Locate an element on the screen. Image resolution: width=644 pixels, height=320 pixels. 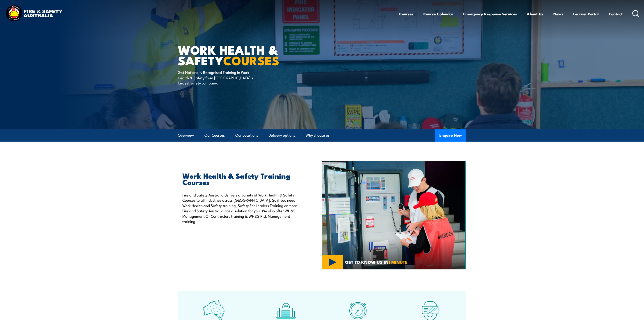
a: About Us is located at coordinates (535, 14).